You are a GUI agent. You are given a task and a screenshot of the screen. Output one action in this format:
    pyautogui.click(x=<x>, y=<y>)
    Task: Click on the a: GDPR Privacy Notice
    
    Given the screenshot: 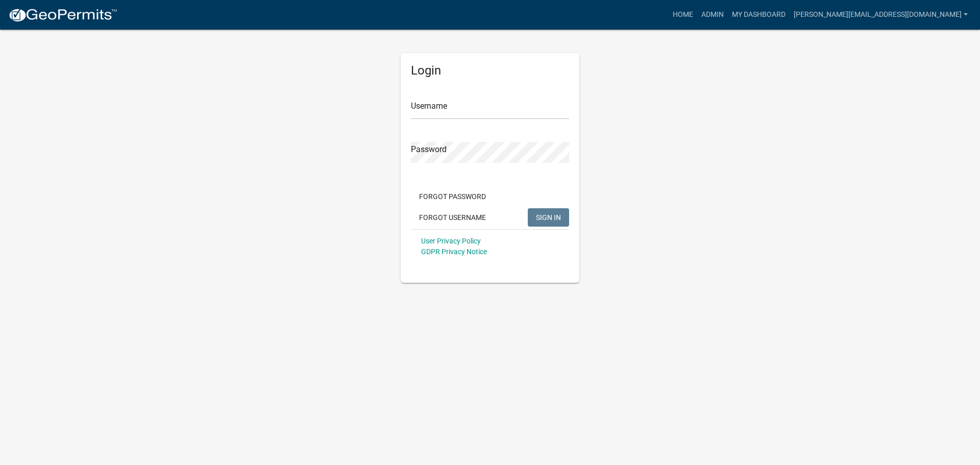 What is the action you would take?
    pyautogui.click(x=453, y=252)
    